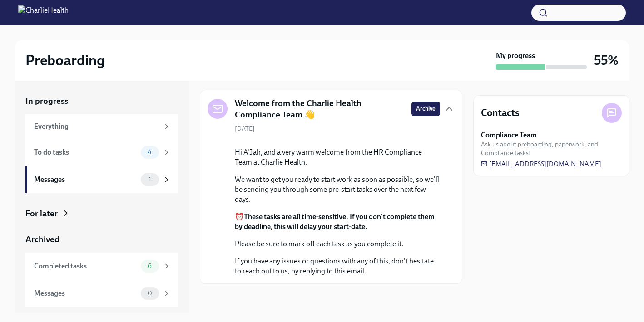 The height and width of the screenshot is (322, 644). What do you see at coordinates (101, 180) in the screenshot?
I see `a: Messages1` at bounding box center [101, 180].